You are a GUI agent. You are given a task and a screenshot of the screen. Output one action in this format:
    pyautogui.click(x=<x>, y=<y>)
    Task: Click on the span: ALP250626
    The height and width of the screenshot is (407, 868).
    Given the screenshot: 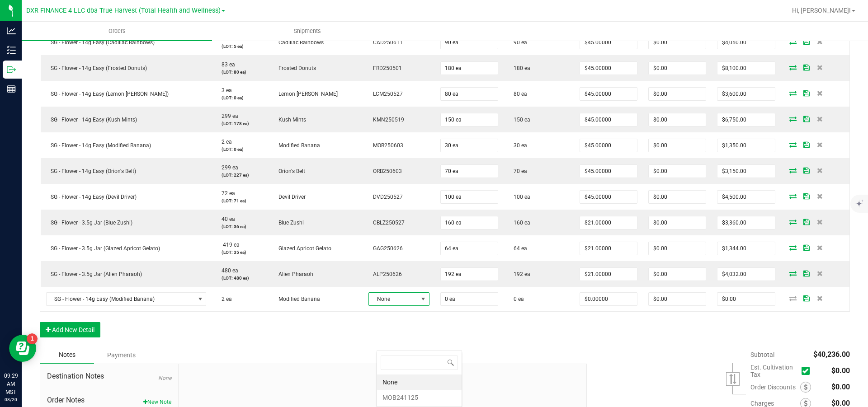 What is the action you would take?
    pyautogui.click(x=385, y=274)
    